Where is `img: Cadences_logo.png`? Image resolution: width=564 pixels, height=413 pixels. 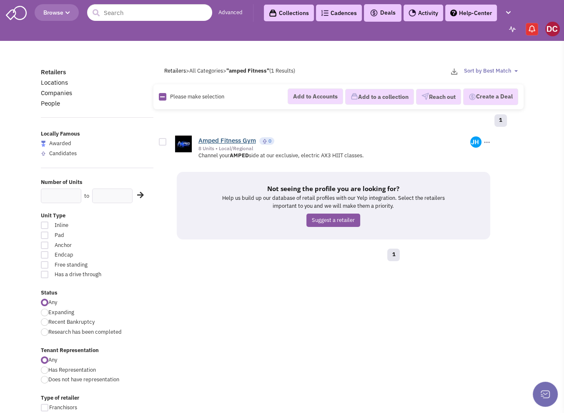
img: Cadences_logo.png is located at coordinates (325, 13).